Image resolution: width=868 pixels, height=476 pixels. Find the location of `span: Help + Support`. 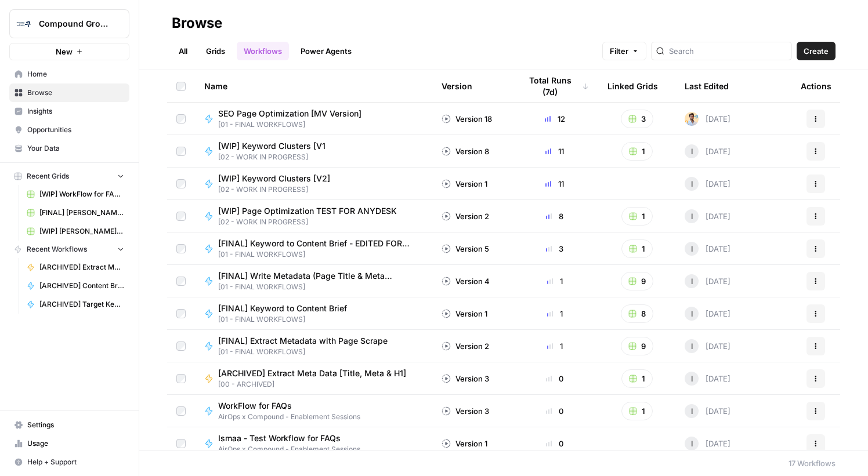

span: Help + Support is located at coordinates (75, 462).